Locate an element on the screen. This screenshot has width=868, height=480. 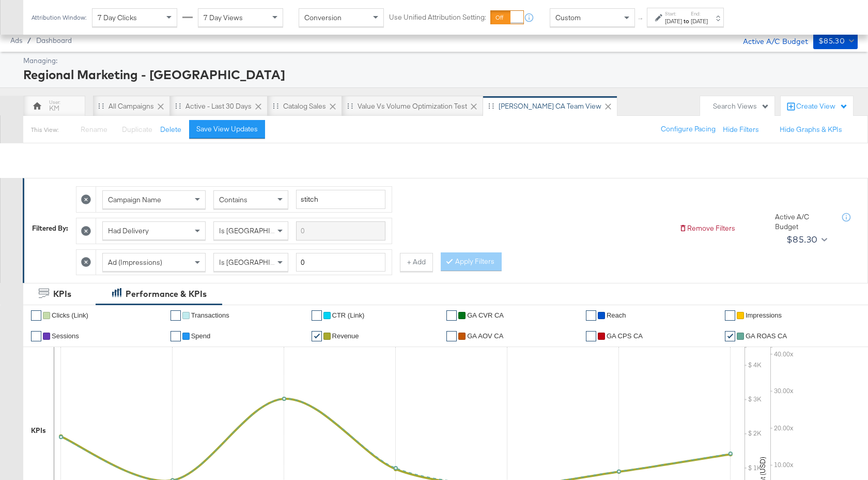
span: 7 Day Clicks is located at coordinates (117, 17).